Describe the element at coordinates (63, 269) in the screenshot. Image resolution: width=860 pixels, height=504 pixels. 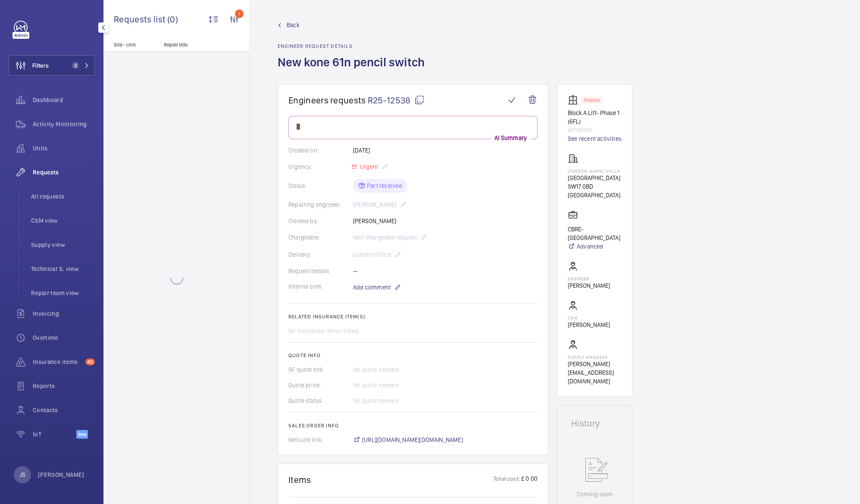
I see `span: Technical S. view` at that location.